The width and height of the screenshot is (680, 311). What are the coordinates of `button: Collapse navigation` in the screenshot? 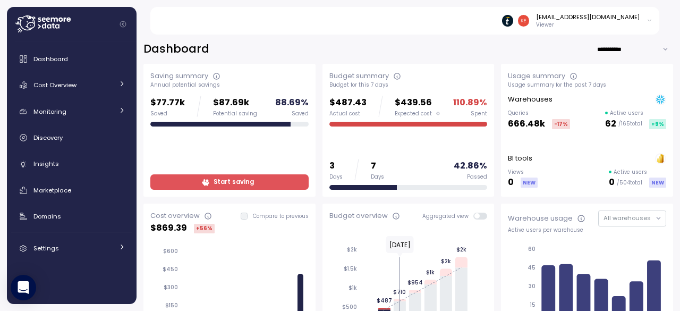 It's located at (123, 24).